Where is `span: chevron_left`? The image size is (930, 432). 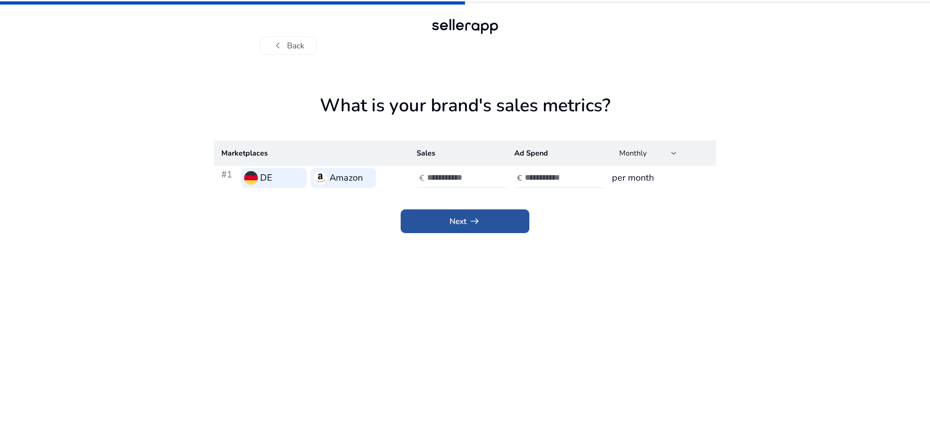 span: chevron_left is located at coordinates (278, 46).